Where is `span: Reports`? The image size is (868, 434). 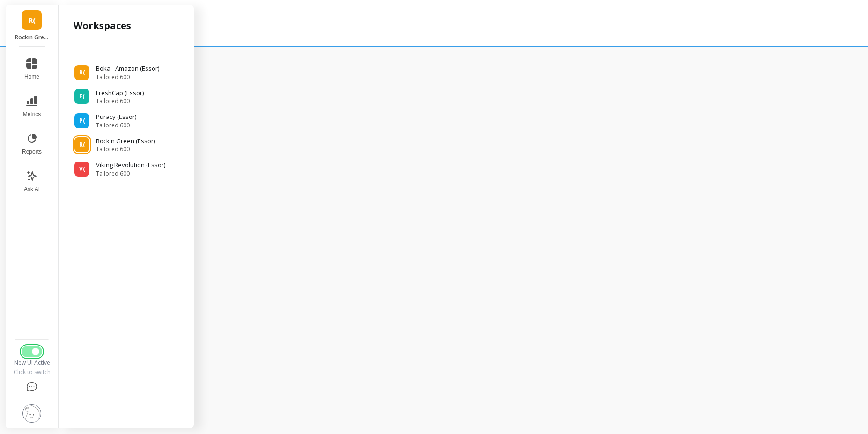 span: Reports is located at coordinates (32, 152).